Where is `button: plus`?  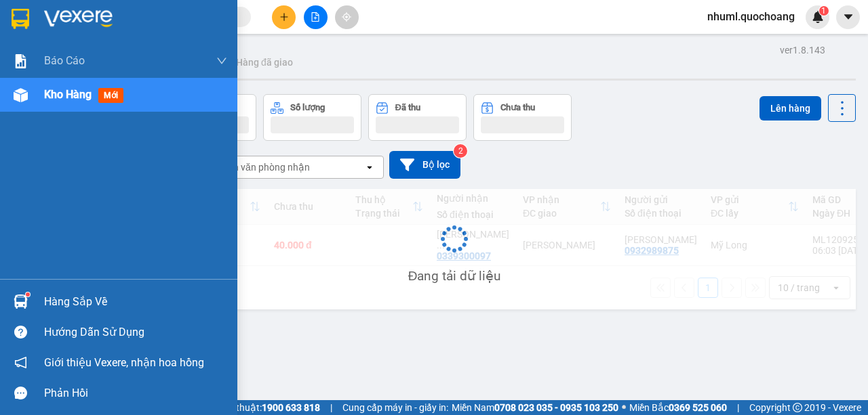 button: plus is located at coordinates (283, 17).